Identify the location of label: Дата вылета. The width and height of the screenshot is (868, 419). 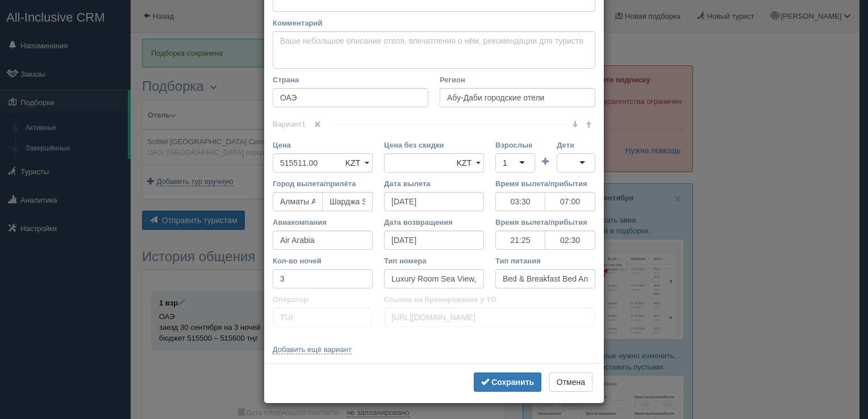
(434, 184).